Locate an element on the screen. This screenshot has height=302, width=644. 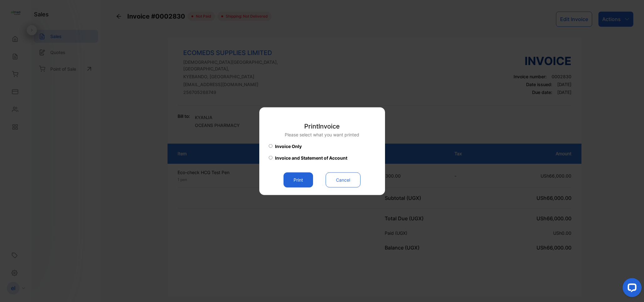
button: Cancel is located at coordinates (343, 180).